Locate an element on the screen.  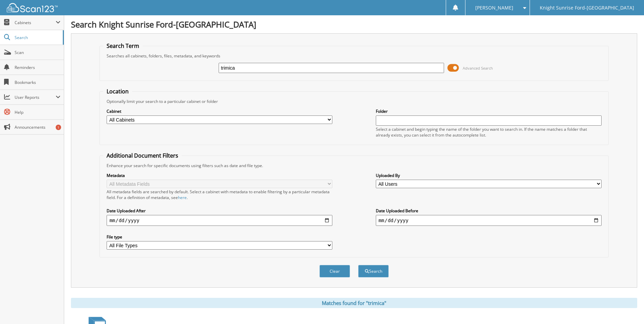
span: Advanced Search is located at coordinates (477, 68).